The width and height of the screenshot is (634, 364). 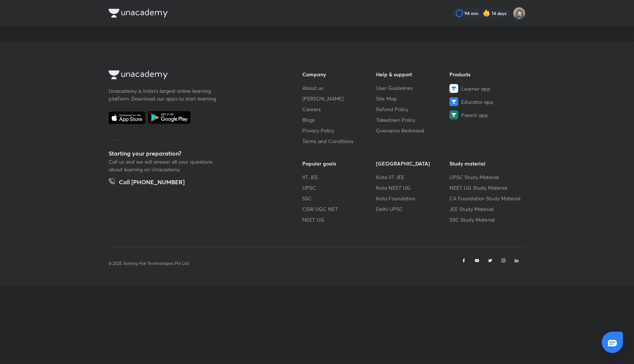 What do you see at coordinates (412, 208) in the screenshot?
I see `a: Delhi UPSC` at bounding box center [412, 208].